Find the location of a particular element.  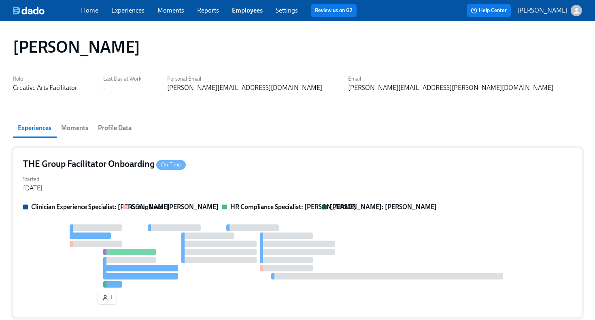

h4: THE Group Facilitator Onboarding is located at coordinates (105, 164).